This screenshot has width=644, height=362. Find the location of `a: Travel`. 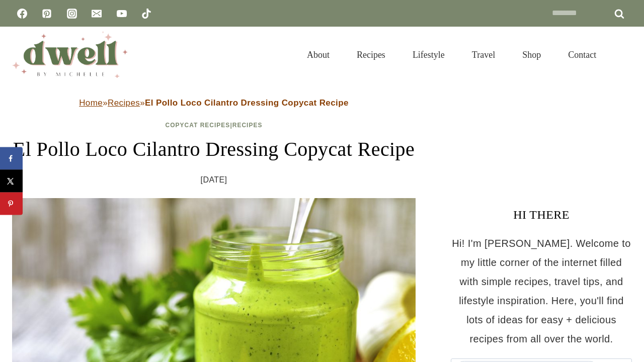

a: Travel is located at coordinates (483, 54).